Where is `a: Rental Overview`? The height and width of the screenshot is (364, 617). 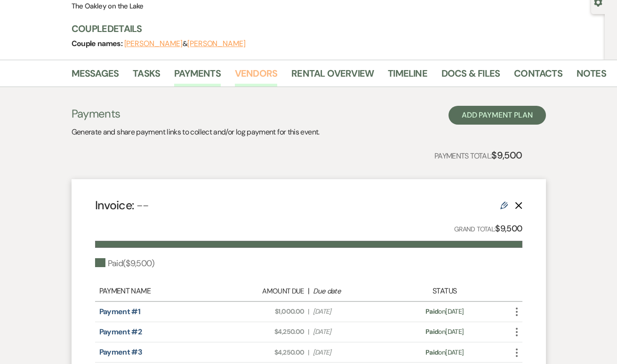
a: Rental Overview is located at coordinates (332, 76).